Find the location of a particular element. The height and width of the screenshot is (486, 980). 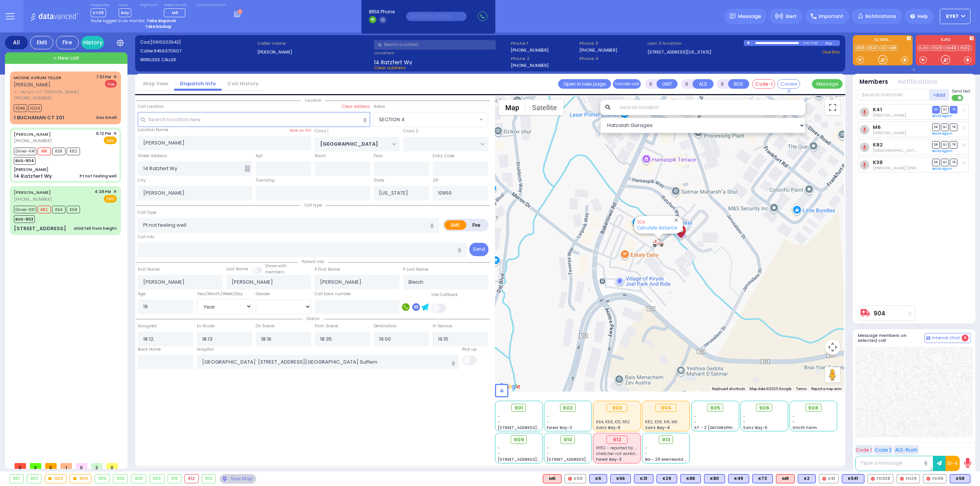

button: Drag Pegman onto the map to open Street View is located at coordinates (833, 375).